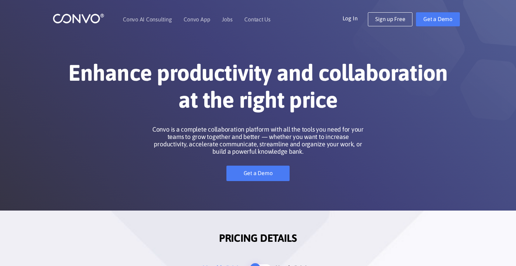 This screenshot has width=516, height=266. I want to click on p: Convo is a complete collaboration platform with all the tools you need for your teams to grow tog..., so click(258, 140).